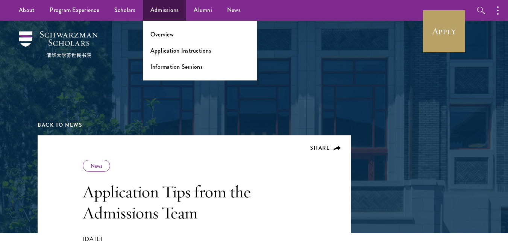 Image resolution: width=508 pixels, height=241 pixels. Describe the element at coordinates (325, 148) in the screenshot. I see `button: Share` at that location.